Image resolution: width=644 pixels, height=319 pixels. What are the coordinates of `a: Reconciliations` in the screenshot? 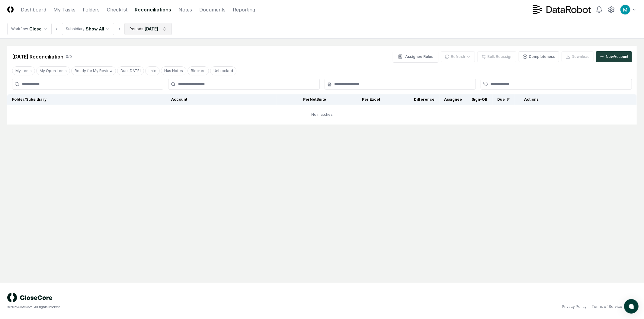 It's located at (153, 10).